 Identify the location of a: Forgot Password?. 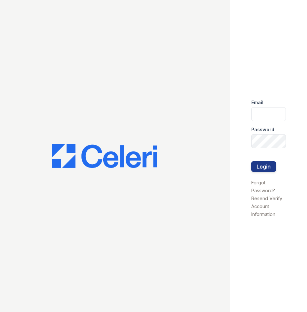
(264, 187).